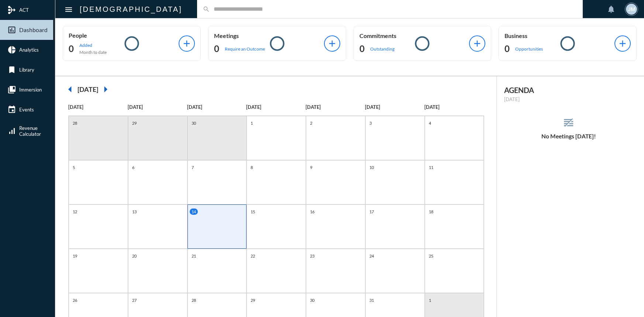 This screenshot has width=644, height=317. I want to click on p: 22, so click(253, 256).